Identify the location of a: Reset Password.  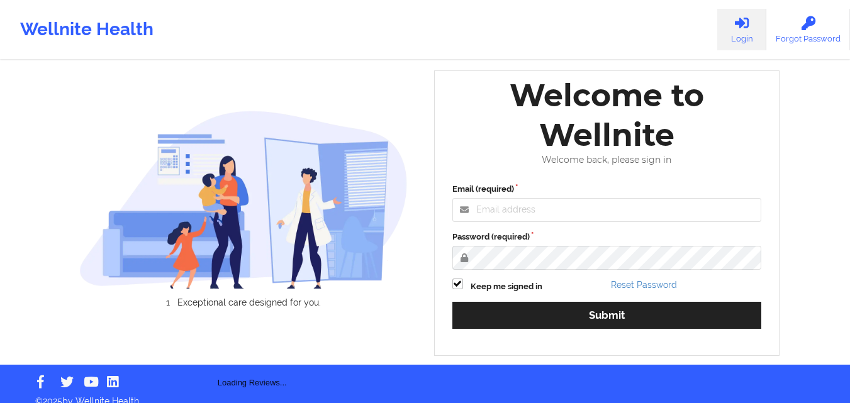
(644, 285).